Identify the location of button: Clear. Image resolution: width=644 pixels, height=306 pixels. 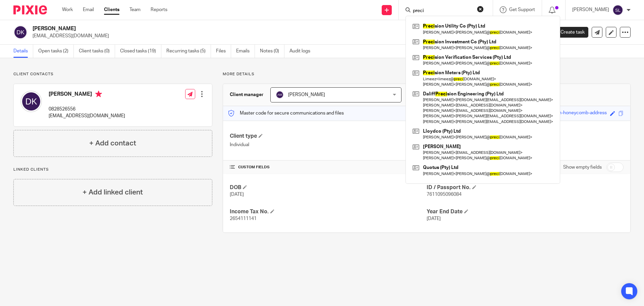
(481, 9).